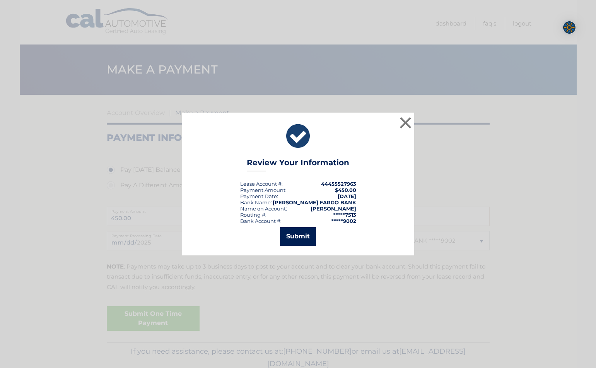  Describe the element at coordinates (264, 190) in the screenshot. I see `div: Payment Amount:` at that location.